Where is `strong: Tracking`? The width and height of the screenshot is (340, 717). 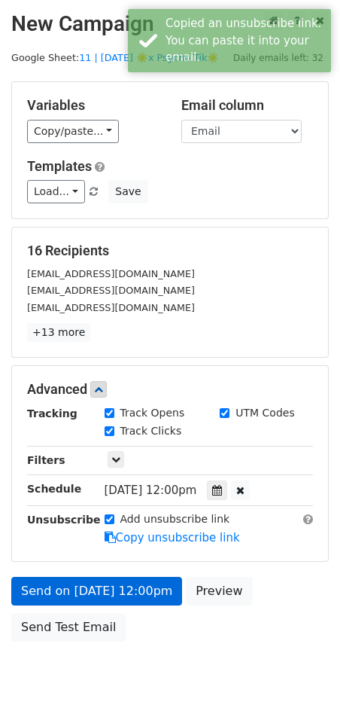 strong: Tracking is located at coordinates (52, 414).